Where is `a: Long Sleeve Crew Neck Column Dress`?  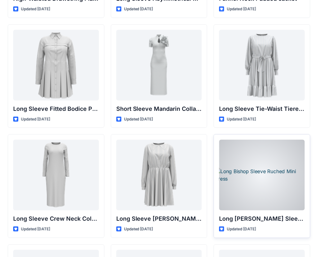
a: Long Sleeve Crew Neck Column Dress is located at coordinates (56, 175).